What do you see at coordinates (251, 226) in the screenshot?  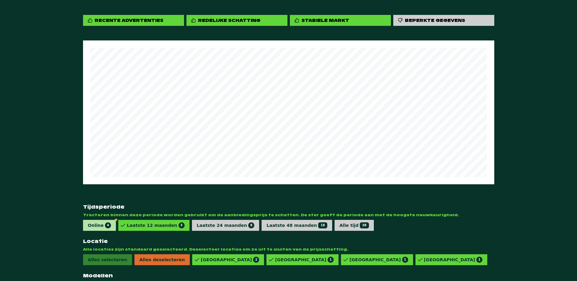 I see `span: 8` at bounding box center [251, 226].